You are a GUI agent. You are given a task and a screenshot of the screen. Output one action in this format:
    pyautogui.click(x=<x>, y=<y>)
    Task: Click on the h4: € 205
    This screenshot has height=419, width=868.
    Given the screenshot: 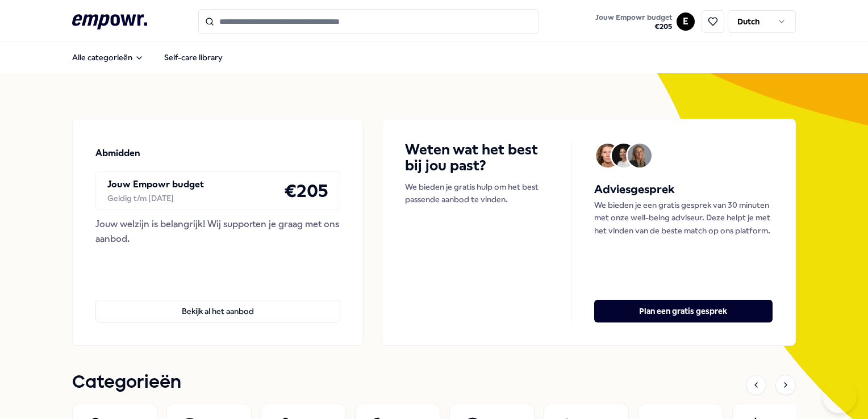 What is the action you would take?
    pyautogui.click(x=306, y=191)
    